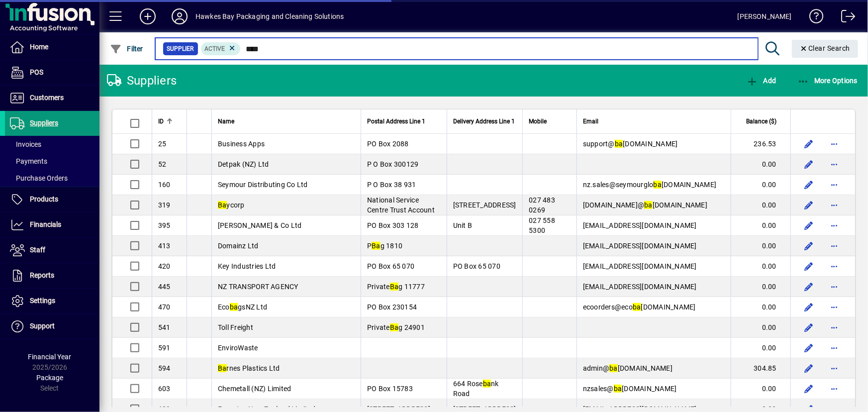  I want to click on span: Support, so click(43, 326).